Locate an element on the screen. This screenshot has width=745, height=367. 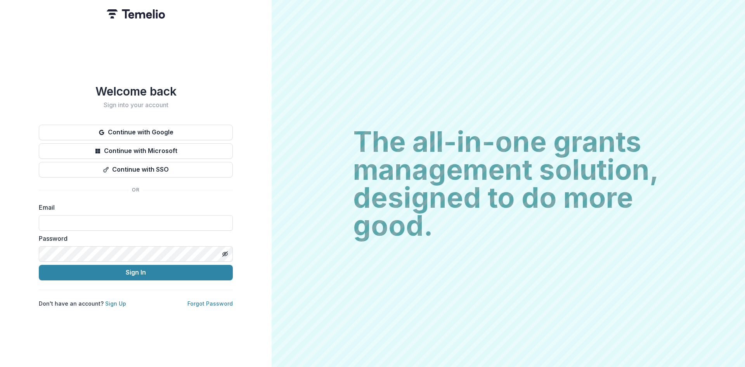
h1: Welcome back is located at coordinates (136, 91).